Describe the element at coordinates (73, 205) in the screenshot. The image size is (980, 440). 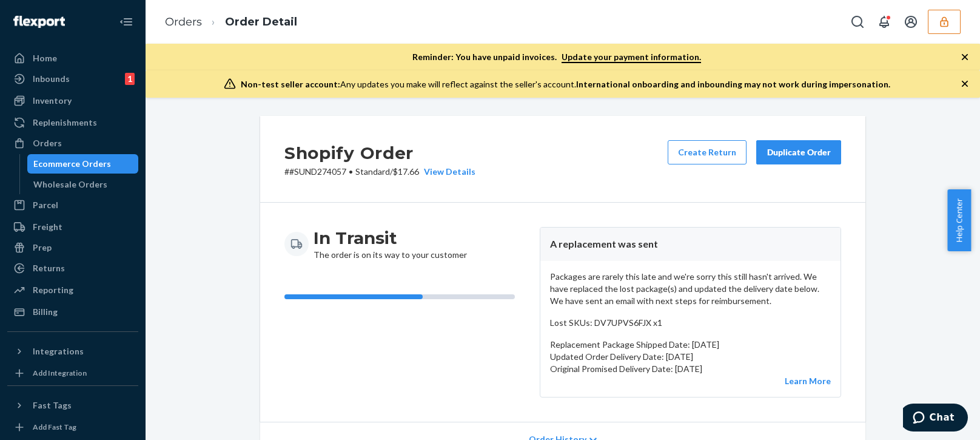
I see `a: Parcel` at that location.